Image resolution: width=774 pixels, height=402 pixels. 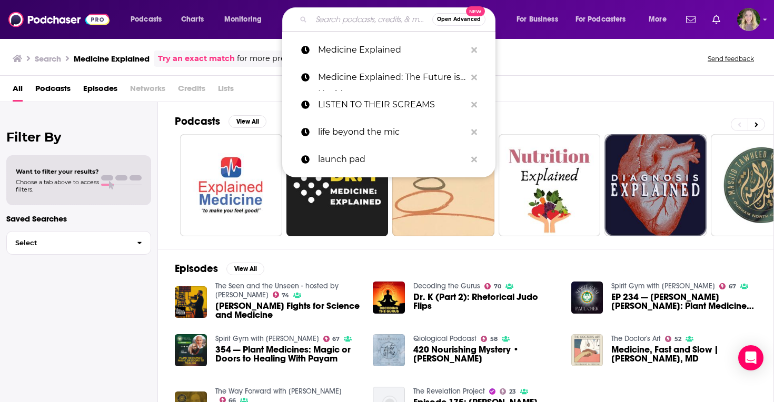 What do you see at coordinates (389, 50) in the screenshot?
I see `a: Medicine Explained` at bounding box center [389, 50].